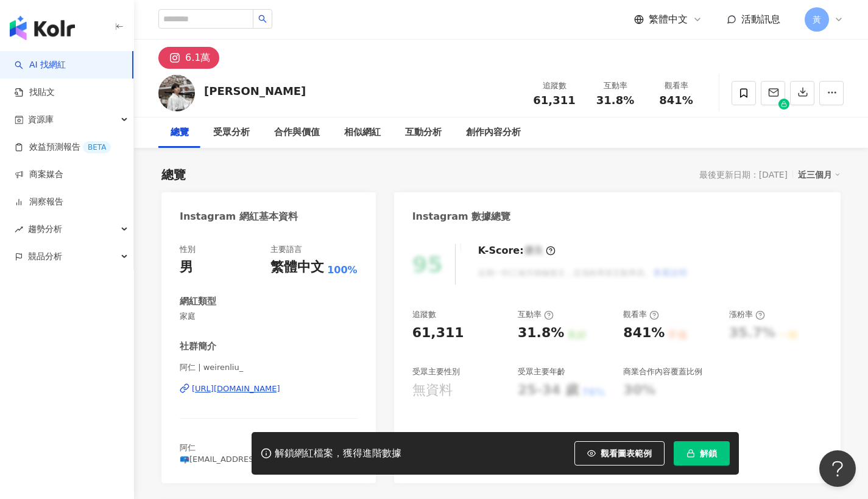 This screenshot has height=499, width=868. Describe the element at coordinates (517, 250) in the screenshot. I see `div: K-Score :` at that location.